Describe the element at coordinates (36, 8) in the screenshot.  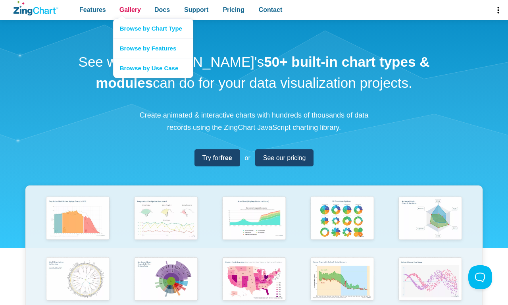
I see `a: ZingChart Logo. Click to return to the homepage` at that location.